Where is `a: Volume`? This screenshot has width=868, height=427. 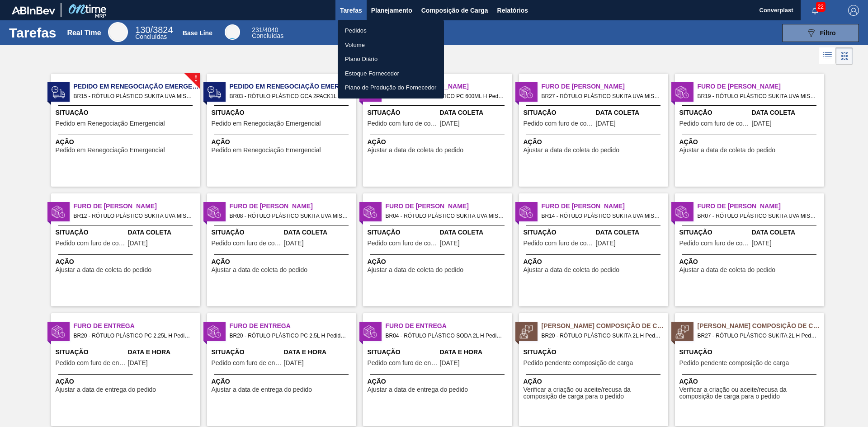
a: Volume is located at coordinates (391, 45).